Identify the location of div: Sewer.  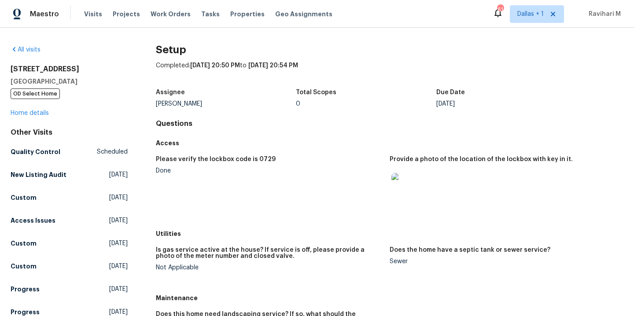
(503, 261).